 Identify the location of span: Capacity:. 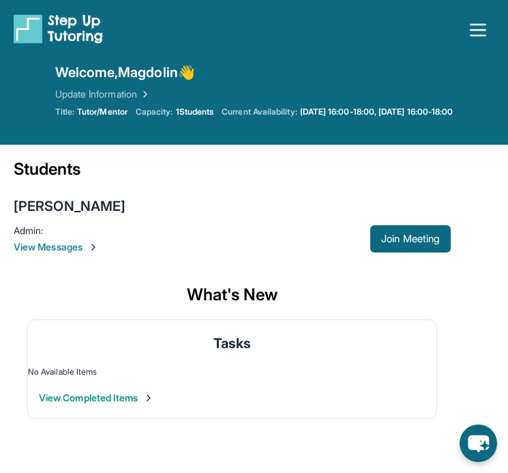
(154, 112).